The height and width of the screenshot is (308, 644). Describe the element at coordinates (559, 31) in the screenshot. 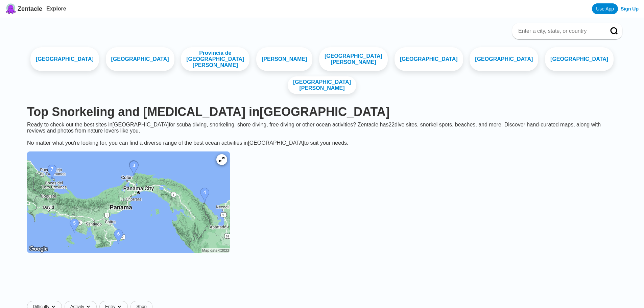

I see `input: Enter a city, state, or country` at that location.